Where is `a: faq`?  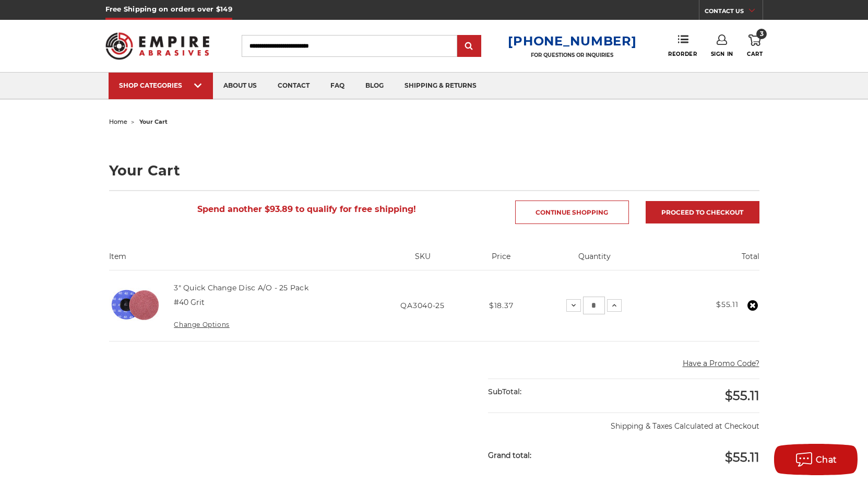
a: faq is located at coordinates (337, 85).